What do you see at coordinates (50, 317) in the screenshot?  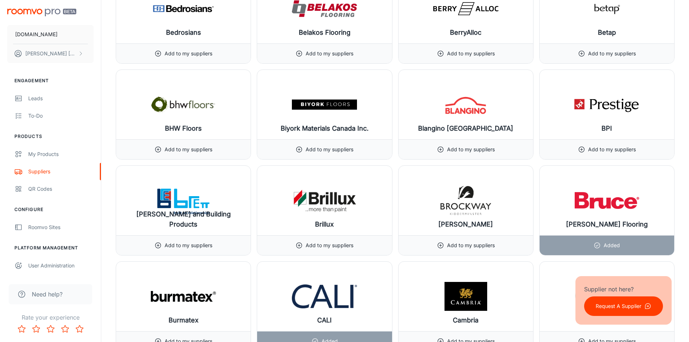 I see `p: Rate your experience` at bounding box center [50, 317].